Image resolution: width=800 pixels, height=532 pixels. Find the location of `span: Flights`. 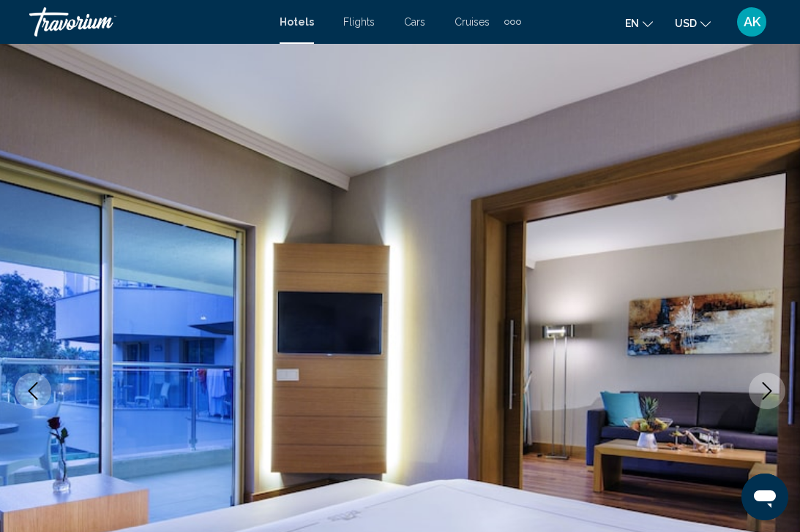

span: Flights is located at coordinates (359, 22).